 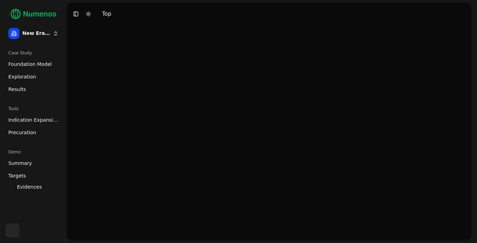 What do you see at coordinates (33, 53) in the screenshot?
I see `div: Case Study` at bounding box center [33, 53].